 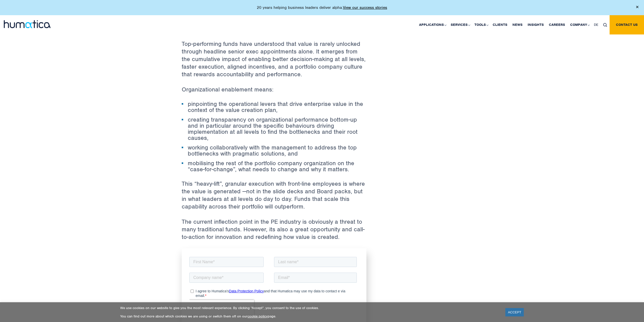 I want to click on a: DE, so click(x=596, y=25).